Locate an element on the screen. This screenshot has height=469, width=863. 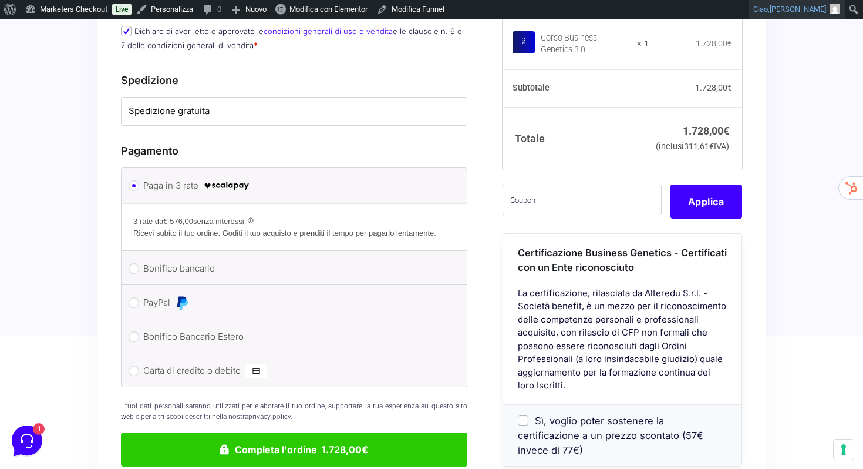
input: Cerca un articolo... is located at coordinates (109, 179).